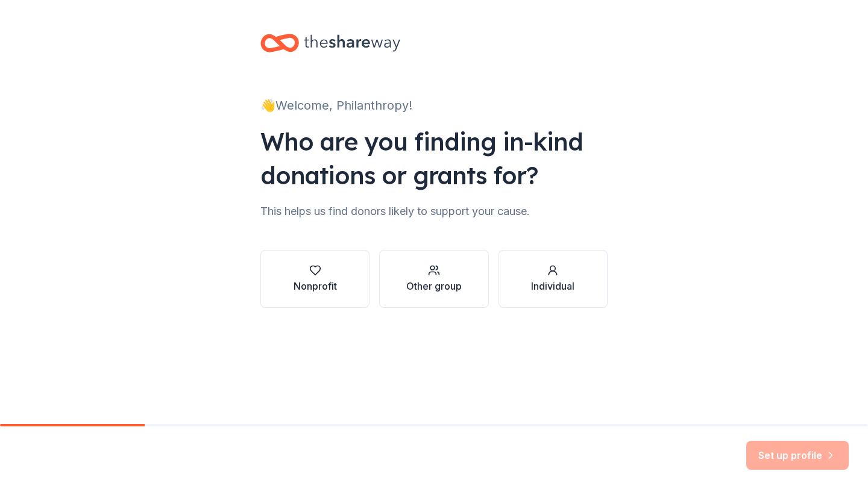 This screenshot has width=868, height=489. I want to click on div: Nonprofit, so click(316, 286).